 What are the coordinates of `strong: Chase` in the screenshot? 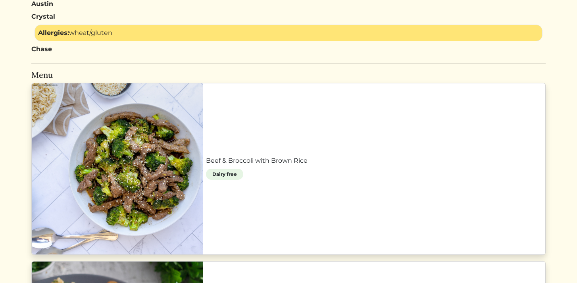 It's located at (42, 49).